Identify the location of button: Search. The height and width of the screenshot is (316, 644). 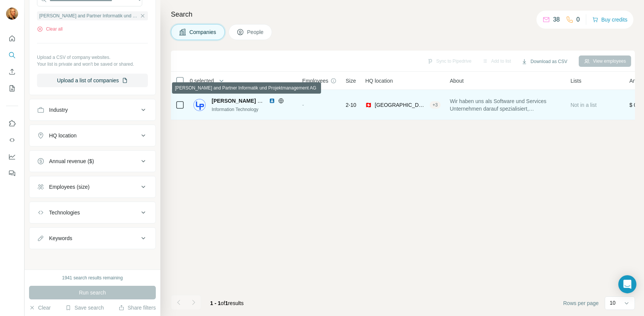
(12, 55).